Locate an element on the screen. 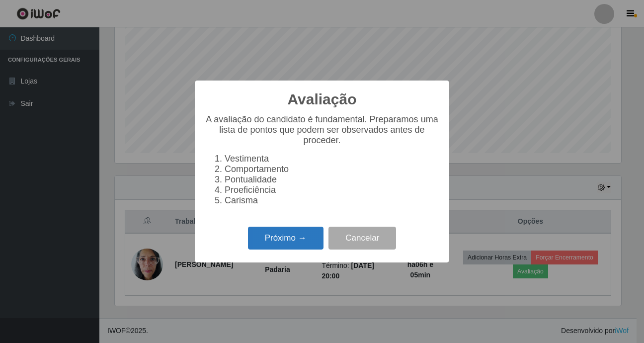 The image size is (644, 343). h2: Avaliação is located at coordinates (322, 99).